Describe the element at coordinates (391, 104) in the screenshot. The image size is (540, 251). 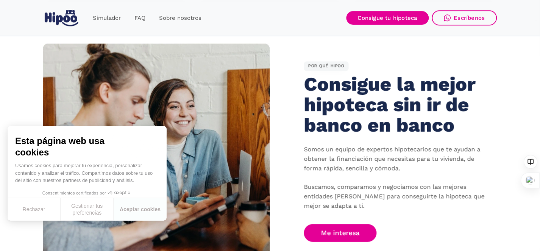
I see `h2: Consigue la mejor hipoteca sin ir de banco en banco` at that location.